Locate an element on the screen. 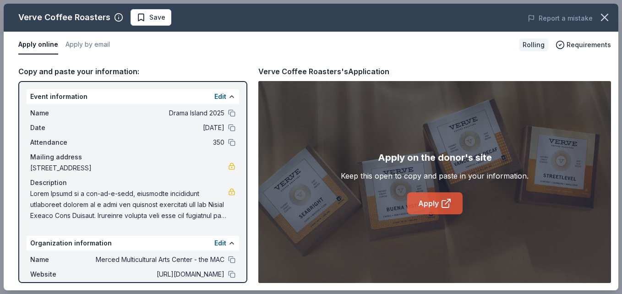 The width and height of the screenshot is (622, 294). div: Copy and paste your information: is located at coordinates (133, 71).